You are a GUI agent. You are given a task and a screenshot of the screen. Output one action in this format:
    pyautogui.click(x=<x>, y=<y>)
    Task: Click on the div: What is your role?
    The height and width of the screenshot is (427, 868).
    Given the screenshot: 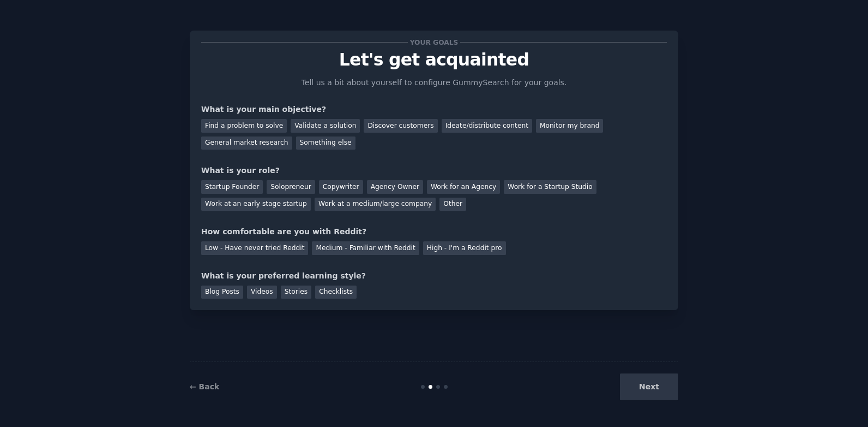 What is the action you would take?
    pyautogui.click(x=434, y=170)
    